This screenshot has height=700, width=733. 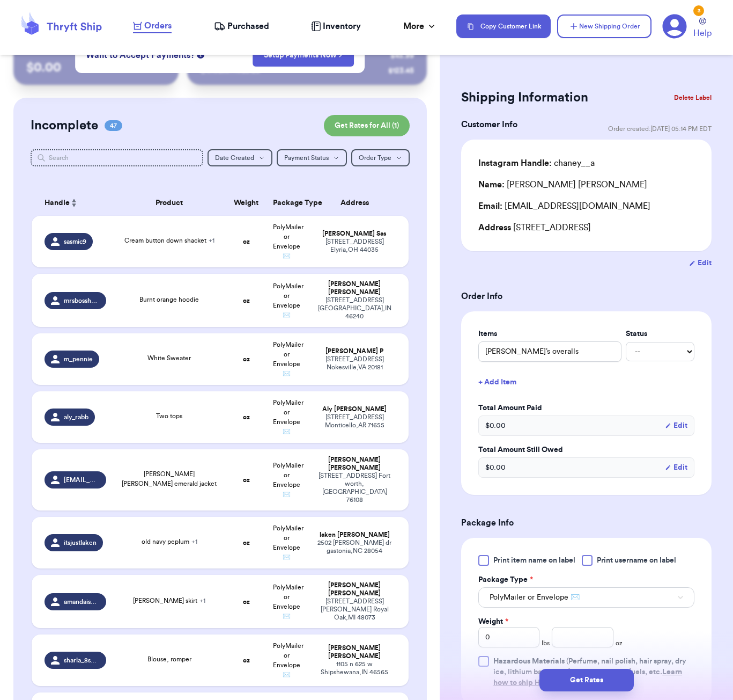 I want to click on a: Inventory, so click(x=336, y=26).